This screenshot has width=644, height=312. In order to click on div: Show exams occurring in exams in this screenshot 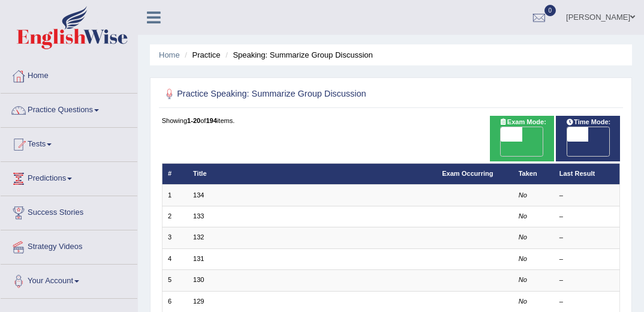, I will do `click(522, 138)`.